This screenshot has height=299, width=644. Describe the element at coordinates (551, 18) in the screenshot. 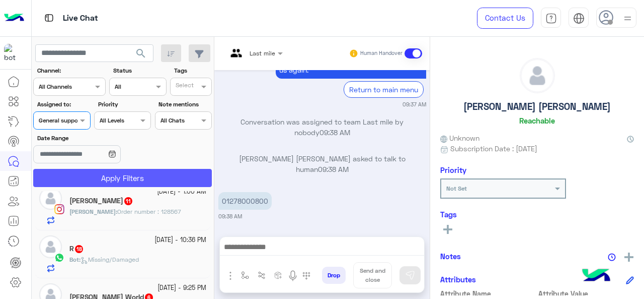

I see `a: tab` at that location.